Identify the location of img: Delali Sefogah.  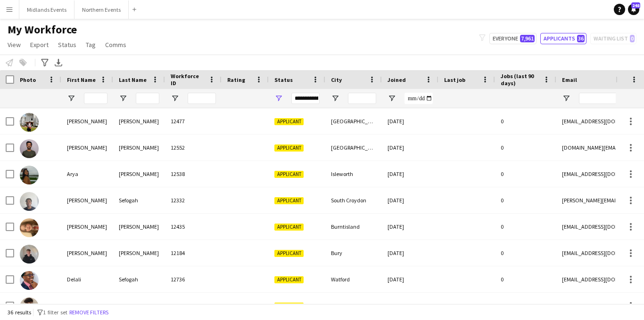
(29, 281).